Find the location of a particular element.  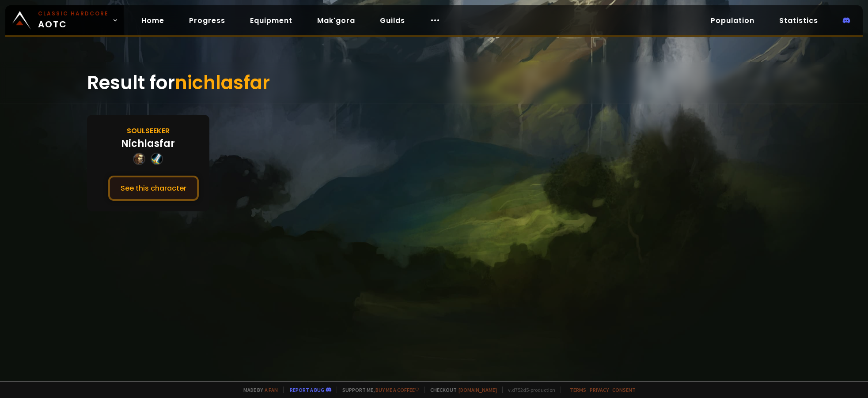

div: Nichlasfar is located at coordinates (148, 143).